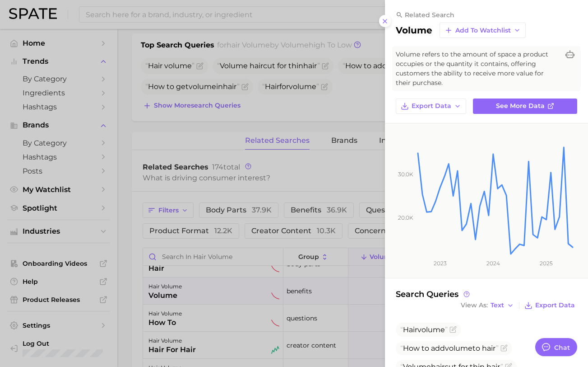  Describe the element at coordinates (424, 330) in the screenshot. I see `span: Hair` at that location.